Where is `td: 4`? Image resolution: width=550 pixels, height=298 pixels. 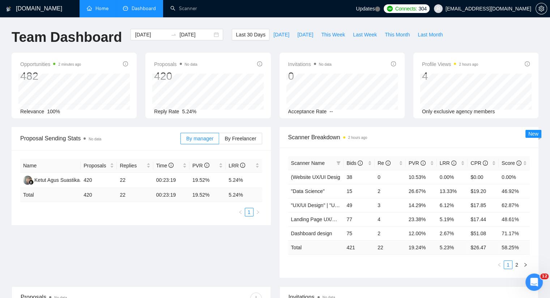
td: 4 is located at coordinates (390, 219).